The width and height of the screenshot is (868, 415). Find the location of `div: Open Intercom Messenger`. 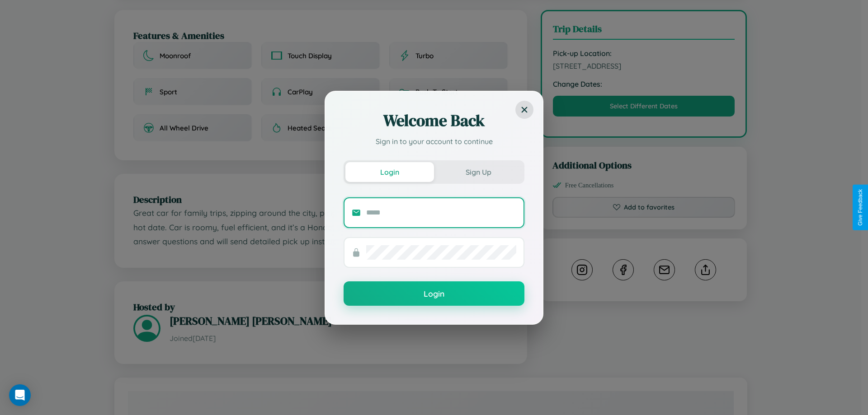

div: Open Intercom Messenger is located at coordinates (20, 395).